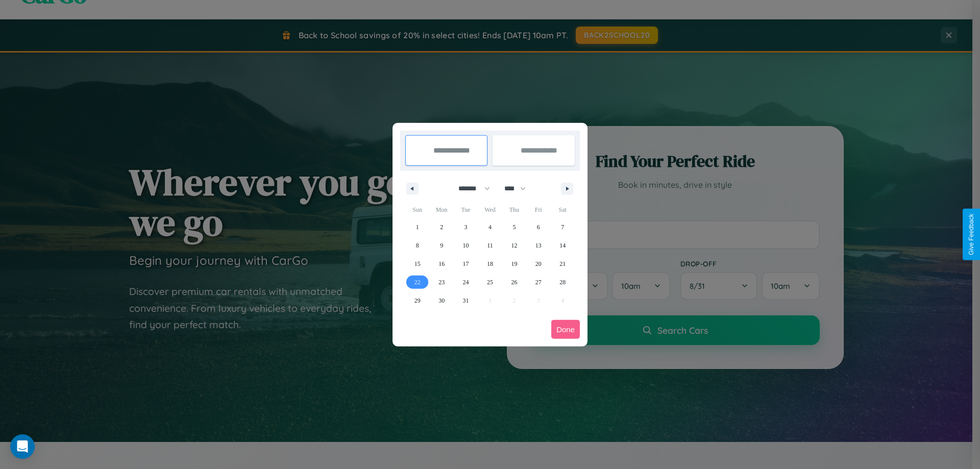 This screenshot has height=469, width=980. Describe the element at coordinates (466, 282) in the screenshot. I see `button: 24` at that location.